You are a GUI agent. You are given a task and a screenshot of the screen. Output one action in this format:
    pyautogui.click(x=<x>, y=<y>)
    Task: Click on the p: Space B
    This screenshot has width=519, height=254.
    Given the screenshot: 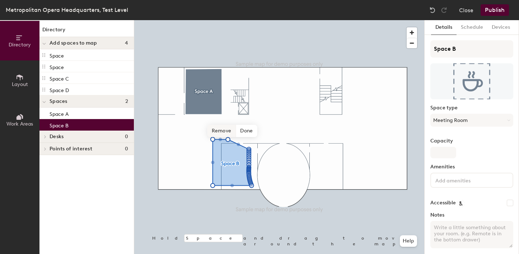 What is the action you would take?
    pyautogui.click(x=59, y=124)
    